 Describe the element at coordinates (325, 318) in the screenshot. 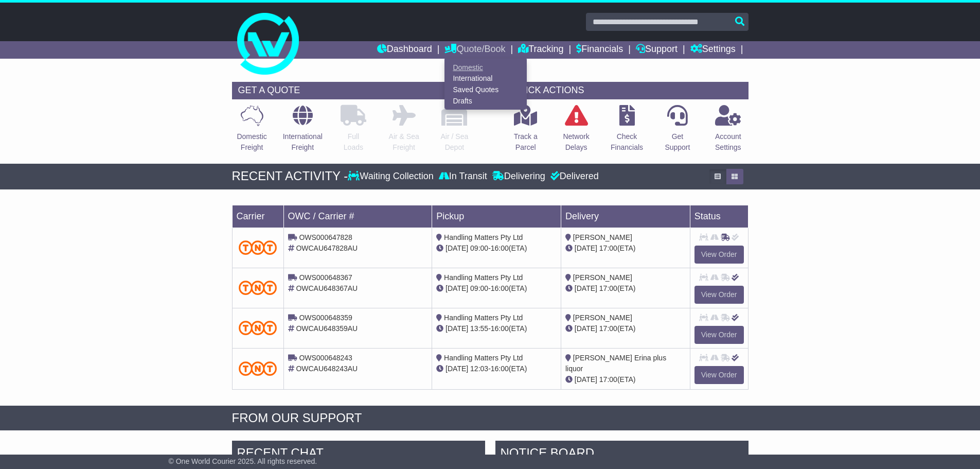

I see `span: OWS000648359` at that location.